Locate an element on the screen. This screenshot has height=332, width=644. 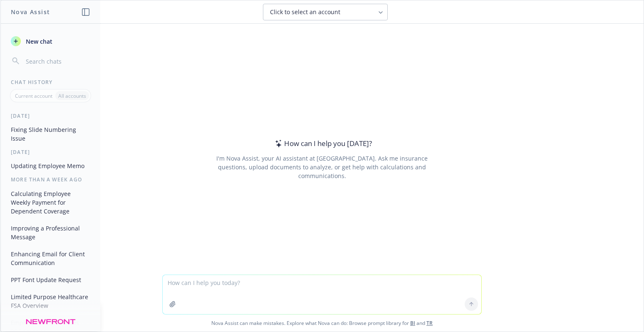
button: Fixing Slide Numbering Issue is located at coordinates (50, 134).